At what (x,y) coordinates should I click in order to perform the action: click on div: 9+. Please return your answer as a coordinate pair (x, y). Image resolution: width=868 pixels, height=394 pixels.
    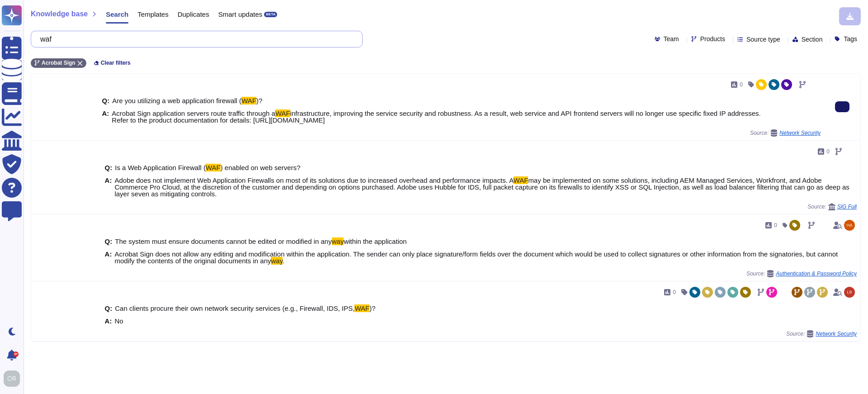
    Looking at the image, I should click on (16, 354).